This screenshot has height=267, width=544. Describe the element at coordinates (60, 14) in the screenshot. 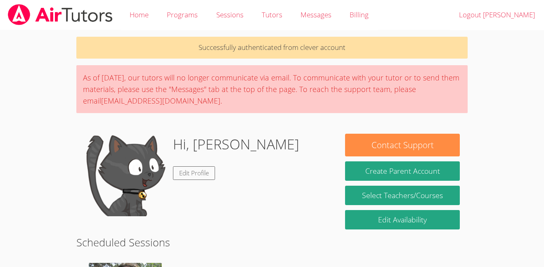

I see `img: airtutors_banner-c4298cdbf04f3fff15de1276eac7730deb9818008684d7c2e4769d2f7ddbe033.png` at that location.